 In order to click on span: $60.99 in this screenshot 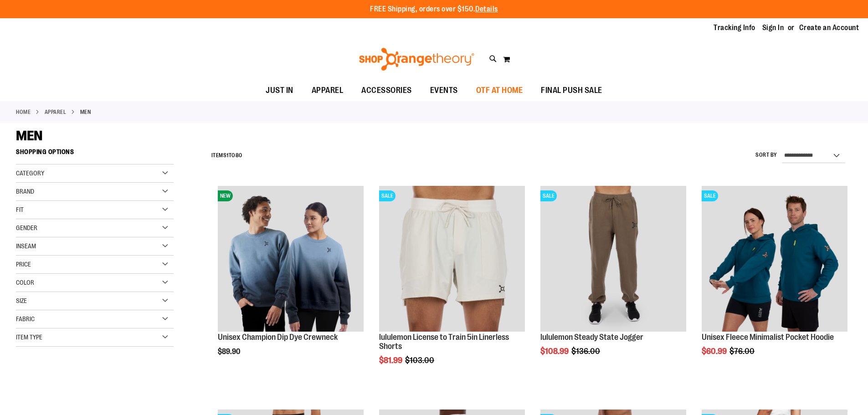, I will do `click(715, 351)`.